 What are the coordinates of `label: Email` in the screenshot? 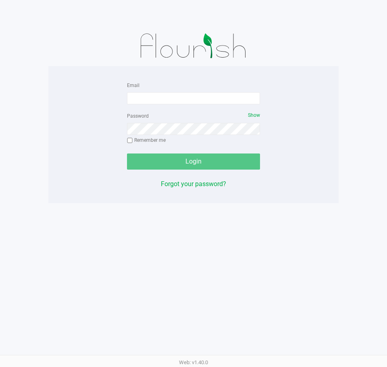 It's located at (133, 86).